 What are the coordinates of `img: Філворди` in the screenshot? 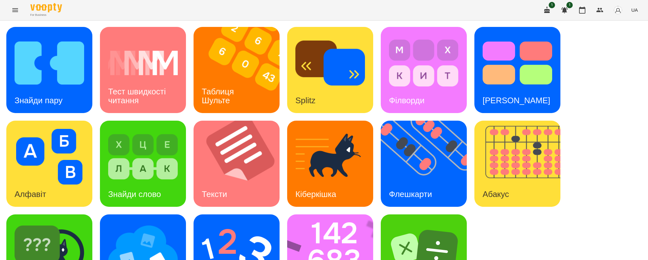 It's located at (424, 63).